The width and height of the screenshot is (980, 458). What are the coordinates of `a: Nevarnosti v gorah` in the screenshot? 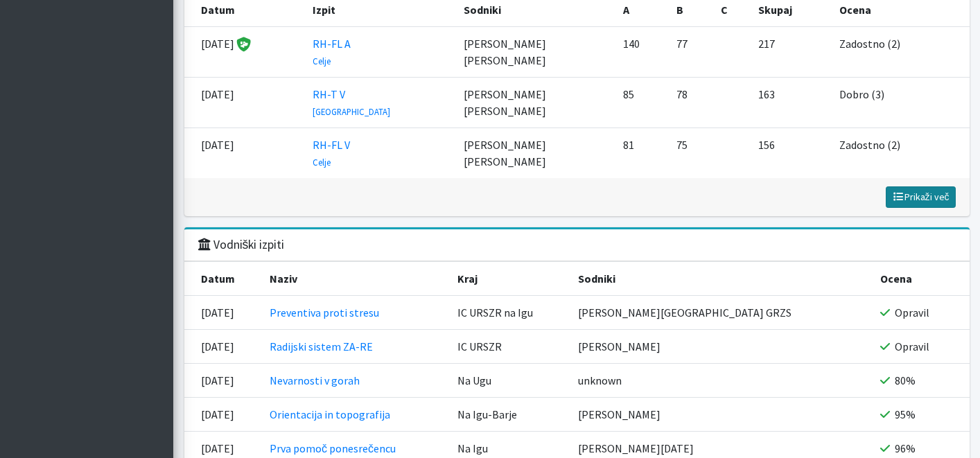 It's located at (314, 380).